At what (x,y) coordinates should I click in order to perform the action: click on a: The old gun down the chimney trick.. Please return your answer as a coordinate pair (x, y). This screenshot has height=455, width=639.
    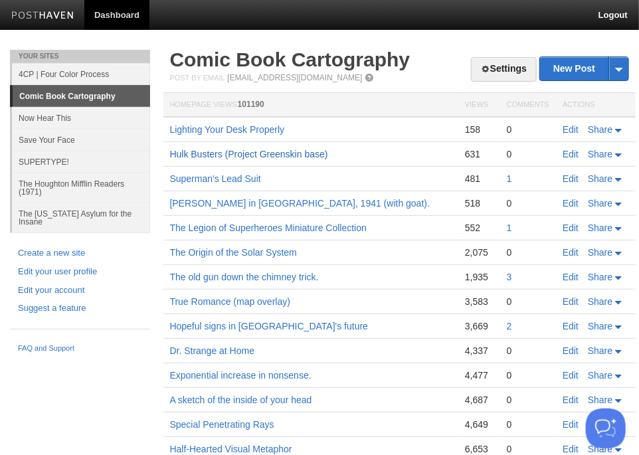
    Looking at the image, I should click on (244, 277).